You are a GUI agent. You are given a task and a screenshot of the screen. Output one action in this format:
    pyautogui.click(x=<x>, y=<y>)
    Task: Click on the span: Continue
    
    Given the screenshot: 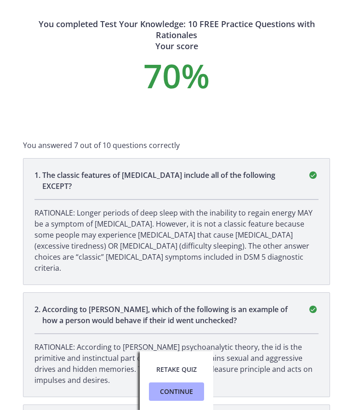 What is the action you would take?
    pyautogui.click(x=176, y=391)
    